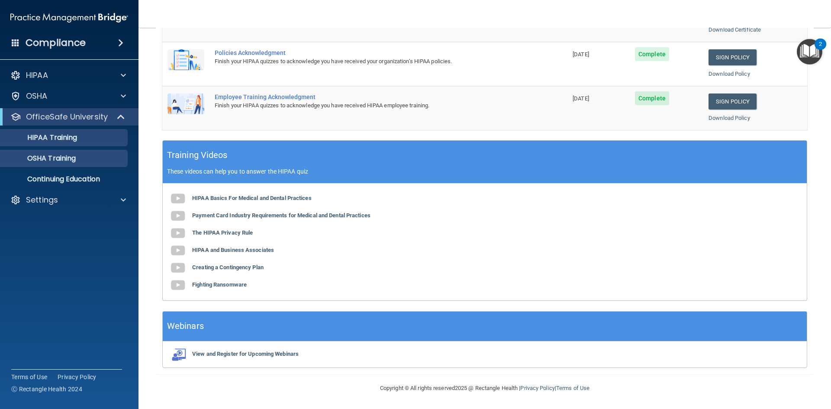 The height and width of the screenshot is (409, 831). Describe the element at coordinates (47, 389) in the screenshot. I see `span: Ⓒ Rectangle Health 2024` at that location.